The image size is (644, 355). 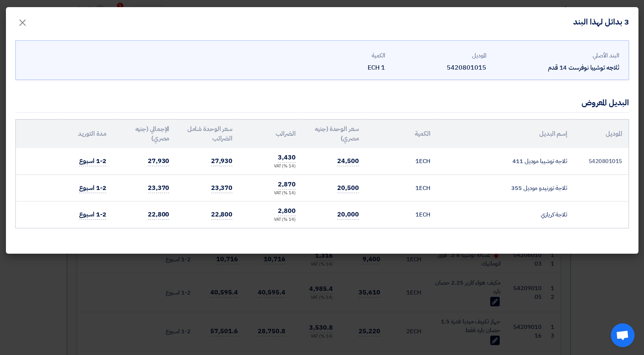 I want to click on span: 2,870, so click(x=287, y=184).